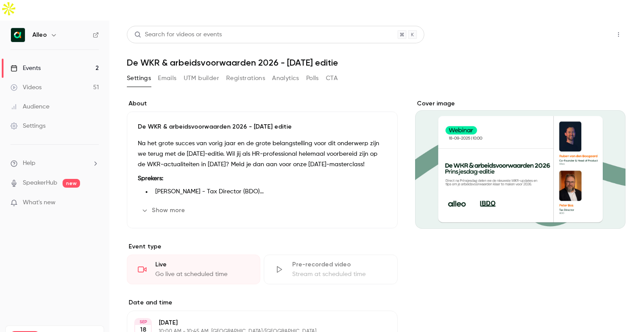 The width and height of the screenshot is (643, 332). What do you see at coordinates (587, 35) in the screenshot?
I see `button: Share` at bounding box center [587, 35].